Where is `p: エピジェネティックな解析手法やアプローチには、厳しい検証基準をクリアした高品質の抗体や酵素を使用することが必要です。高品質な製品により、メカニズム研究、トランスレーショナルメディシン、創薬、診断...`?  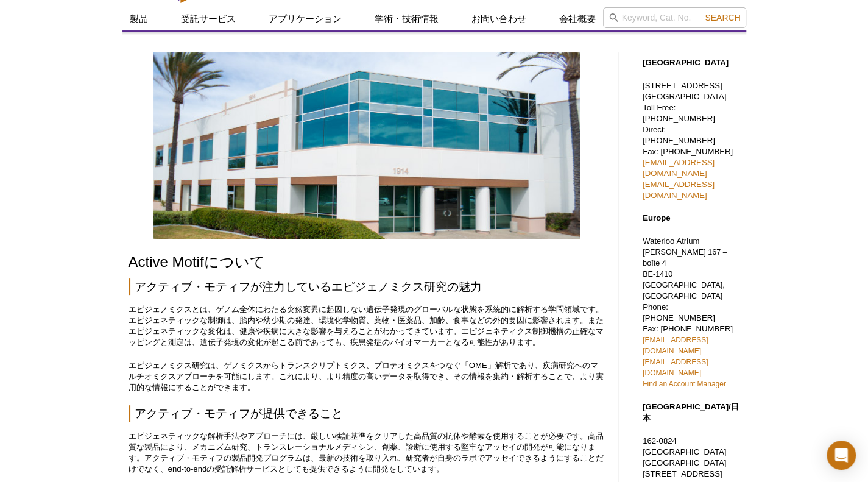
p: エピジェネティックな解析手法やアプローチには、厳しい検証基準をクリアした高品質の抗体や酵素を使用することが必要です。高品質な製品により、メカニズム研究、トランスレーショナルメディシン、創薬、診断... is located at coordinates (367, 453).